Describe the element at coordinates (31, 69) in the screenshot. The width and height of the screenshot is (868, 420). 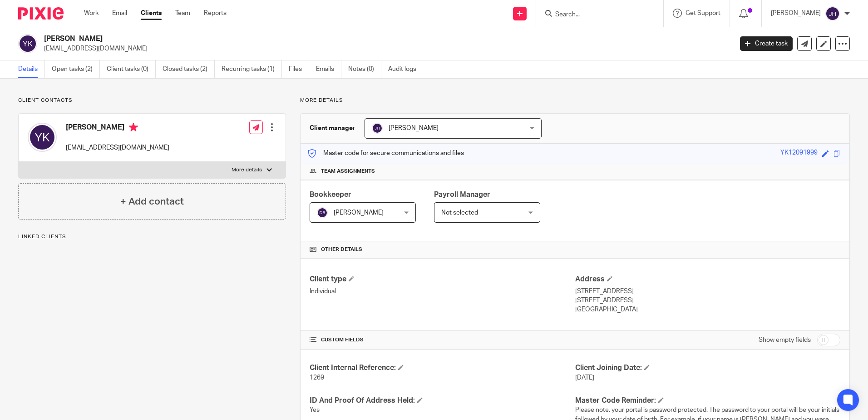
I see `a: Details` at that location.